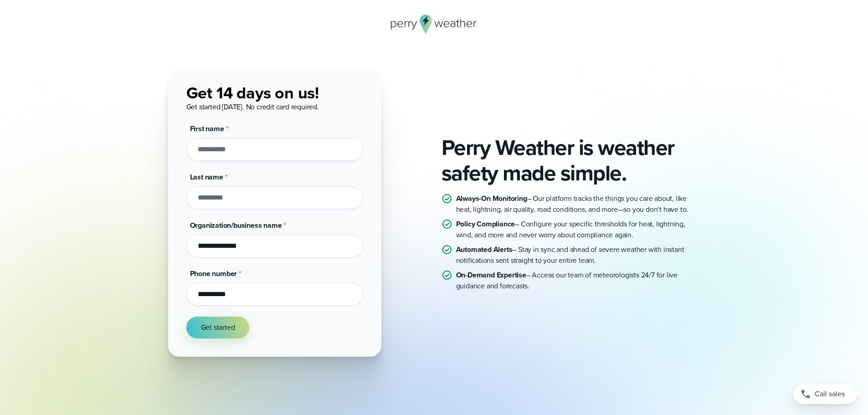 The height and width of the screenshot is (415, 868). I want to click on span: Organization/business name, so click(236, 225).